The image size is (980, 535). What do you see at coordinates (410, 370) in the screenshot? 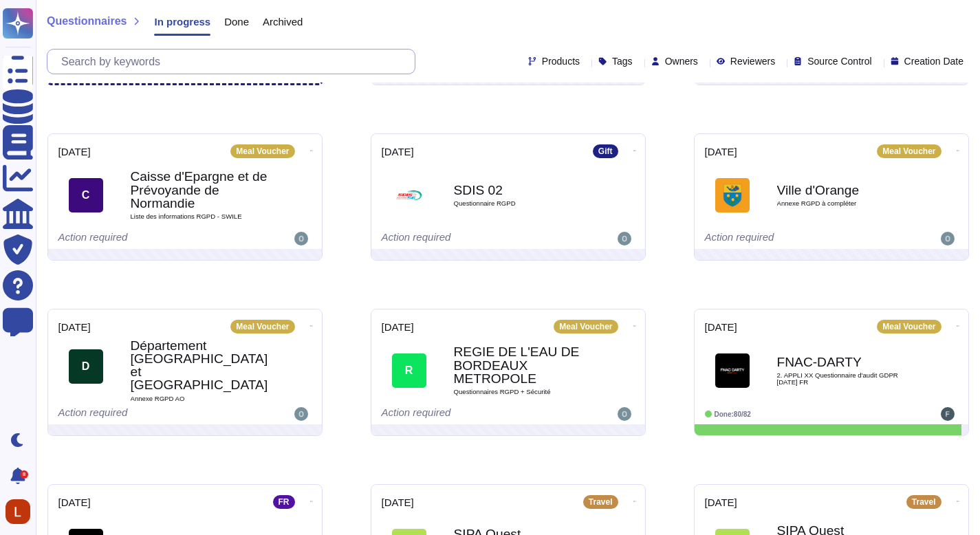
I see `div: R` at bounding box center [410, 370].